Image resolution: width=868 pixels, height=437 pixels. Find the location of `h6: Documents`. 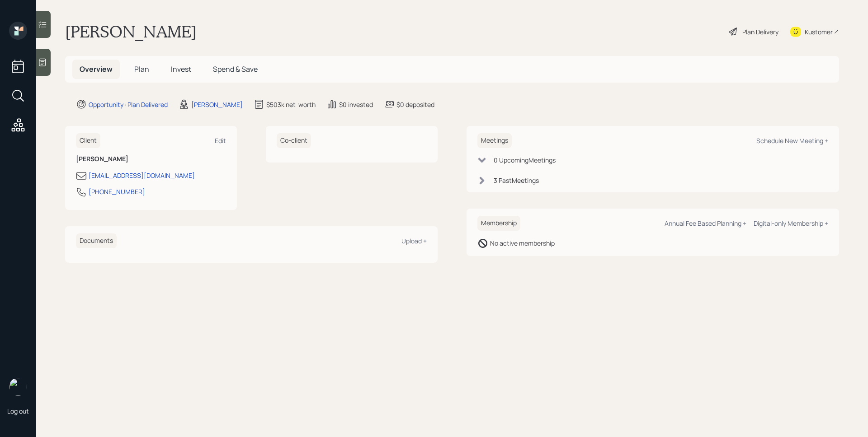

h6: Documents is located at coordinates (96, 240).